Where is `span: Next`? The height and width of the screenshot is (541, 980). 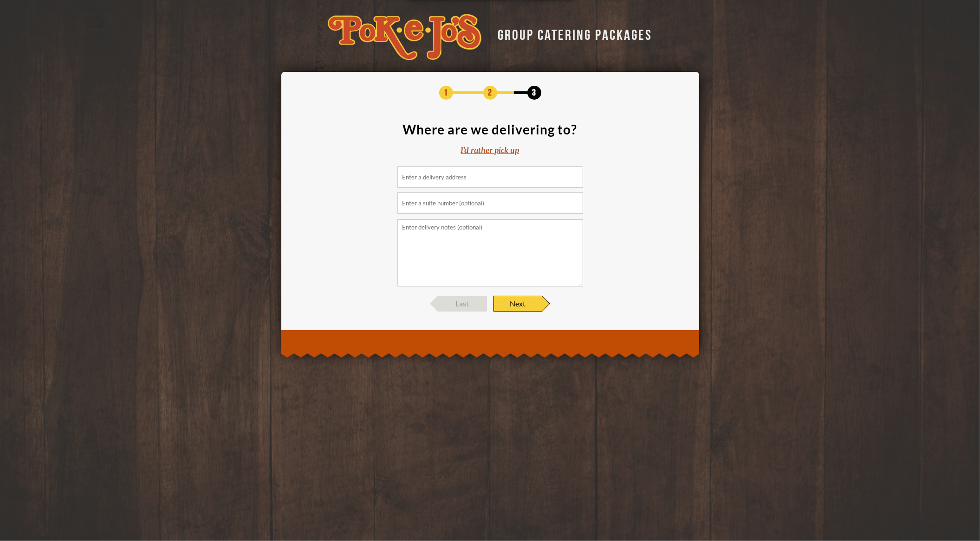 span: Next is located at coordinates (517, 303).